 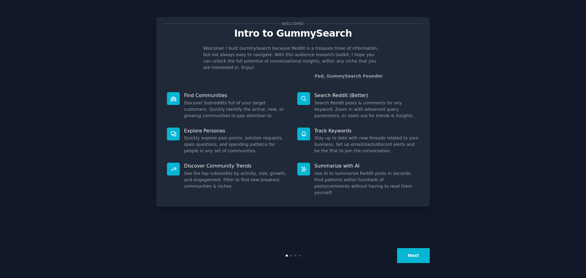 What do you see at coordinates (367, 166) in the screenshot?
I see `p: Summarize with AI` at bounding box center [367, 166].